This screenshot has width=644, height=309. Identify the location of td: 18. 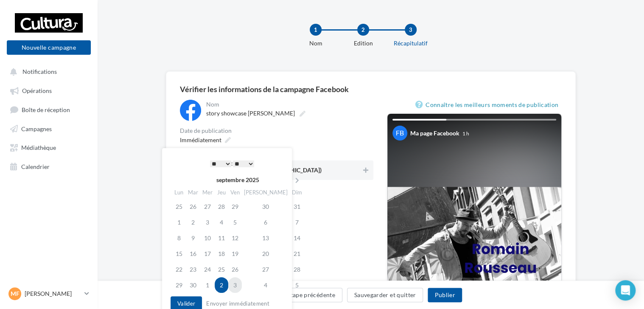
(222, 253).